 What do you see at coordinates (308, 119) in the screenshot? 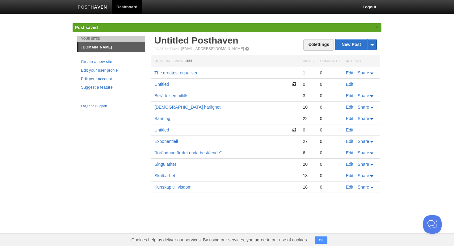
I see `div: 22` at bounding box center [308, 119].